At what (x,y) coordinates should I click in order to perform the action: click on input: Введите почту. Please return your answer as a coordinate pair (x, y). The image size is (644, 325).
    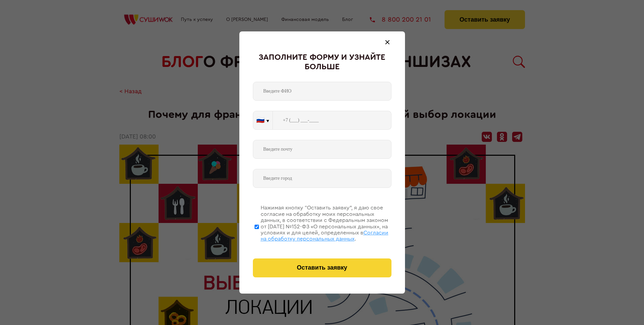
    Looking at the image, I should click on (322, 150).